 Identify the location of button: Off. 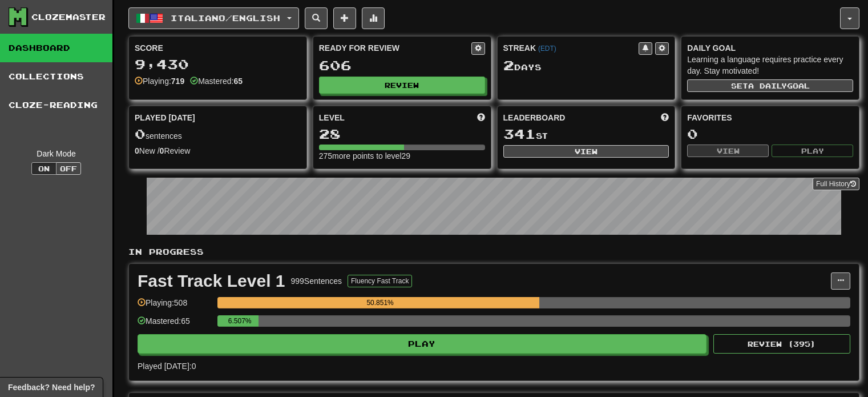
(69, 169).